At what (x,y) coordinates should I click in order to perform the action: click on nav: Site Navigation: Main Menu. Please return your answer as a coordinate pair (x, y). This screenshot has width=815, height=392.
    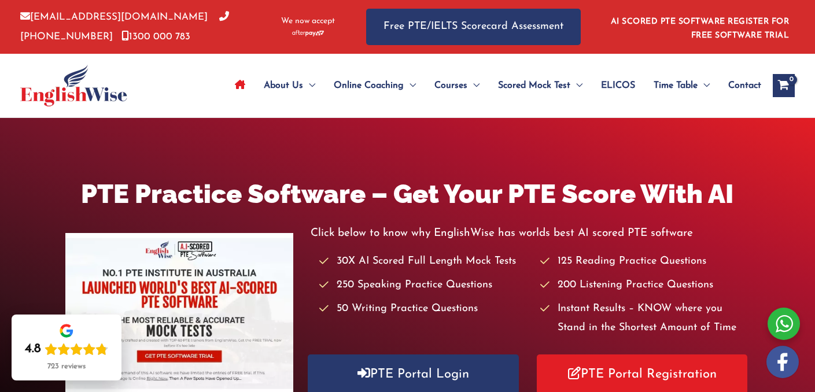
    Looking at the image, I should click on (494, 86).